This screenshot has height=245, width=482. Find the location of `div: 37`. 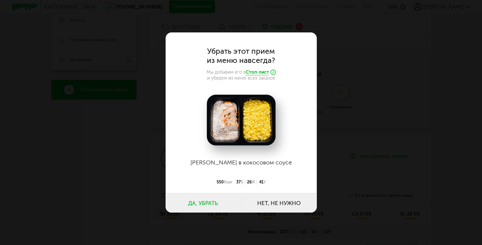

div: 37 is located at coordinates (240, 182).